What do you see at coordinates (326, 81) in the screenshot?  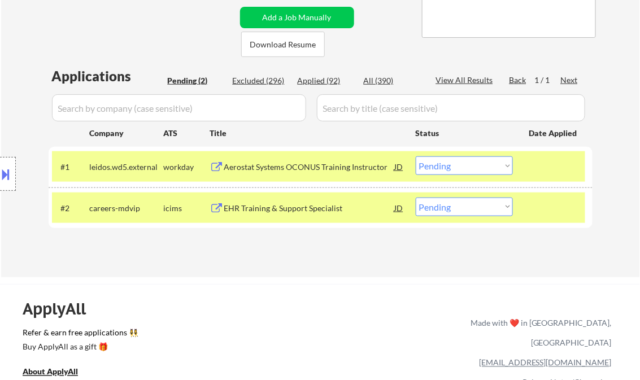 I see `div: Applied (92)` at bounding box center [326, 81].